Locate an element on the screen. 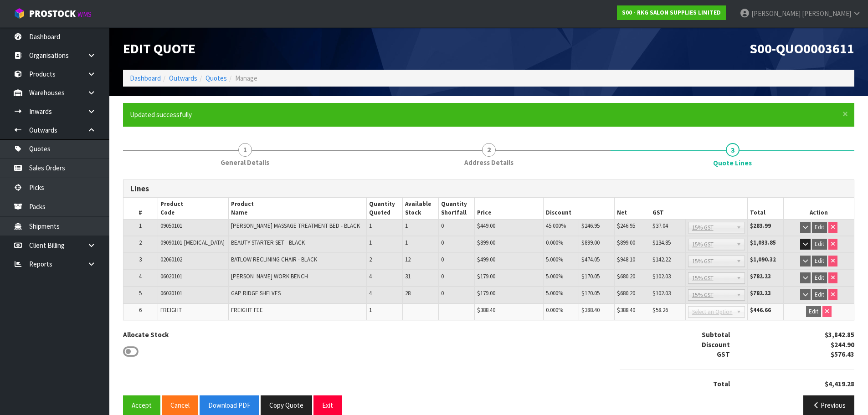 This screenshot has width=868, height=415. strong: Subtotal is located at coordinates (716, 334).